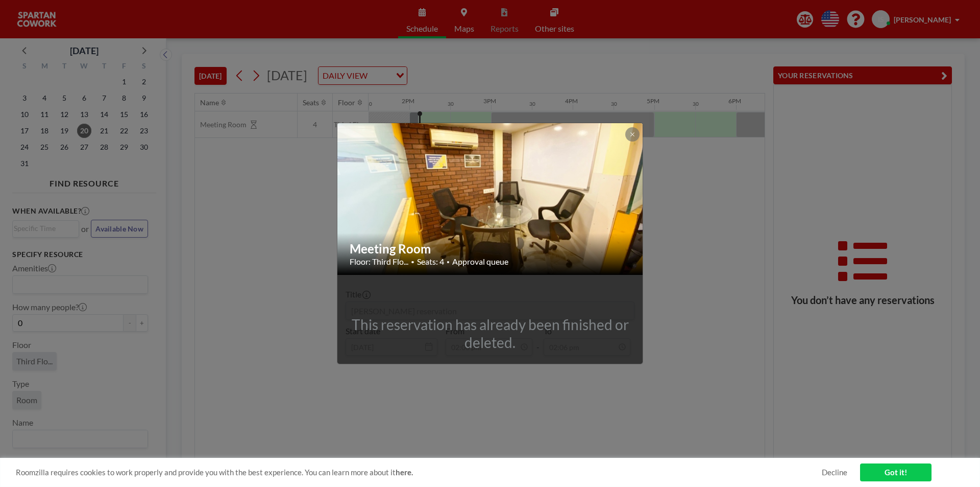  Describe the element at coordinates (480, 261) in the screenshot. I see `span: Approval queue` at that location.